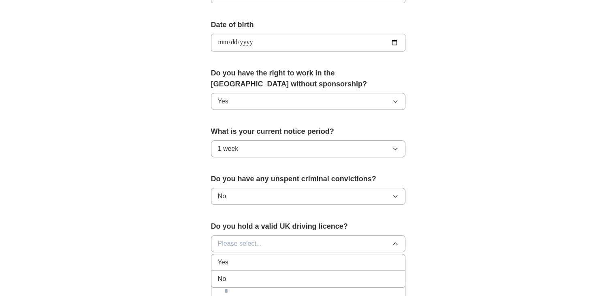 This screenshot has width=616, height=296. I want to click on label: Do you hold a valid UK driving licence?, so click(308, 226).